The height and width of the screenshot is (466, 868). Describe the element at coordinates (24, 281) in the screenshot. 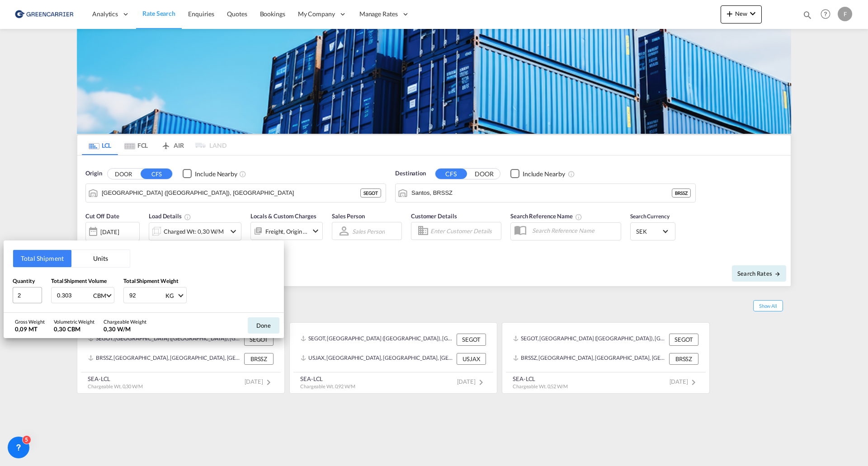

I see `span: Quantity` at that location.